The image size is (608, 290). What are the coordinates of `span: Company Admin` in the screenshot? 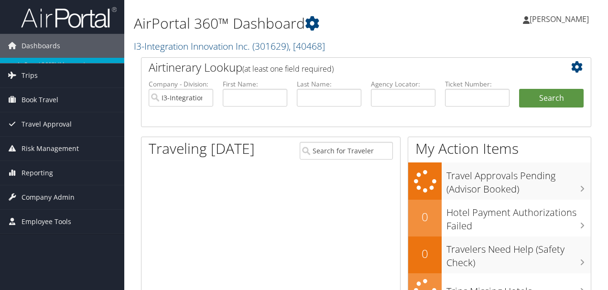 It's located at (48, 197).